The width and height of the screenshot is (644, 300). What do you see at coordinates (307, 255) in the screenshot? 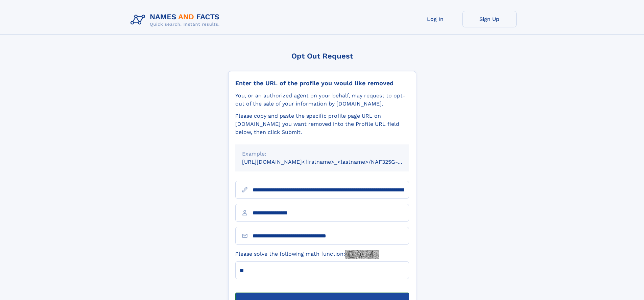
I see `label: Please solve the following math function:` at bounding box center [307, 255].